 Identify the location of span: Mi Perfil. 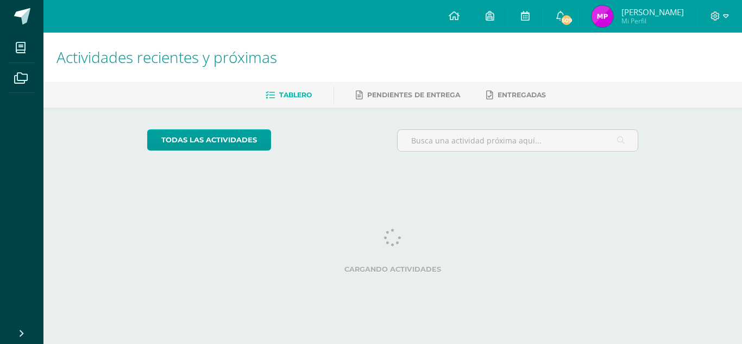
(652, 21).